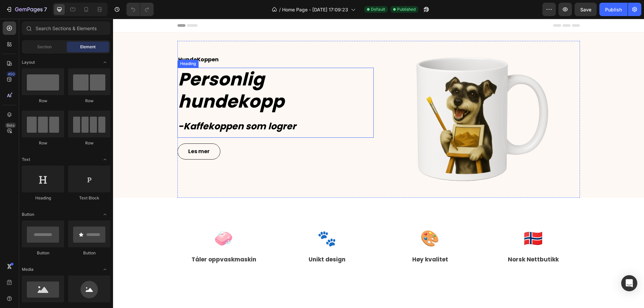  What do you see at coordinates (369, 297) in the screenshot?
I see `h2: Personlig HundeKopp` at bounding box center [369, 297].